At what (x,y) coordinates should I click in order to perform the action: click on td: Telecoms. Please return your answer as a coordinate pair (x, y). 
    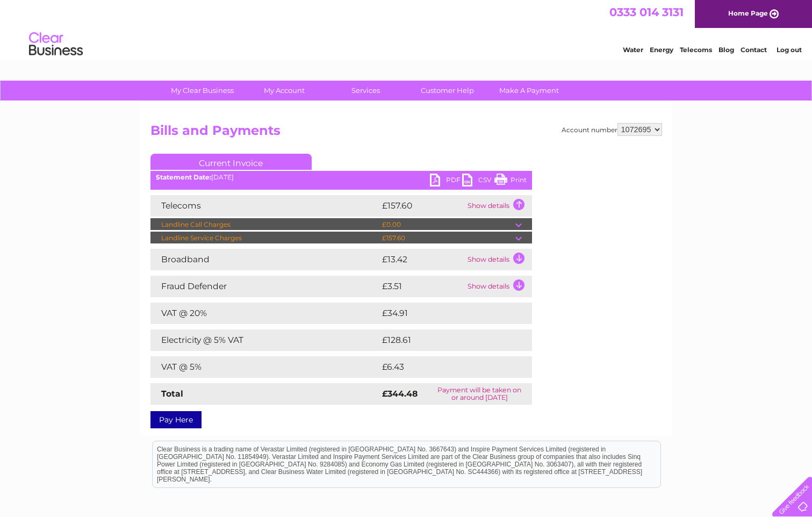
    Looking at the image, I should click on (265, 206).